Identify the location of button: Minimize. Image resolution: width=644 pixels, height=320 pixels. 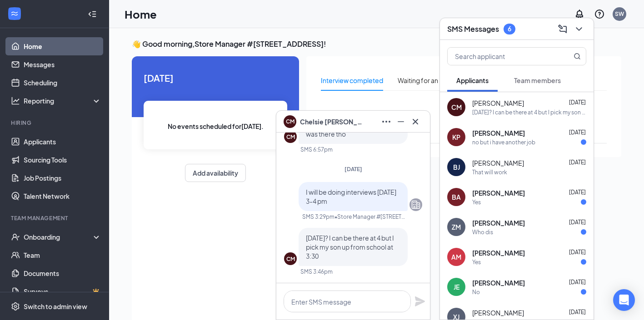
(401, 122).